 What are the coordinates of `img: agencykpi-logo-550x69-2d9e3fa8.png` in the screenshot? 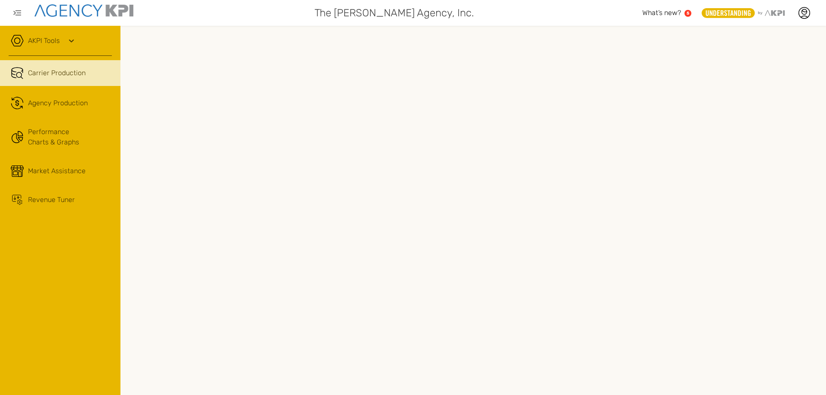 It's located at (84, 10).